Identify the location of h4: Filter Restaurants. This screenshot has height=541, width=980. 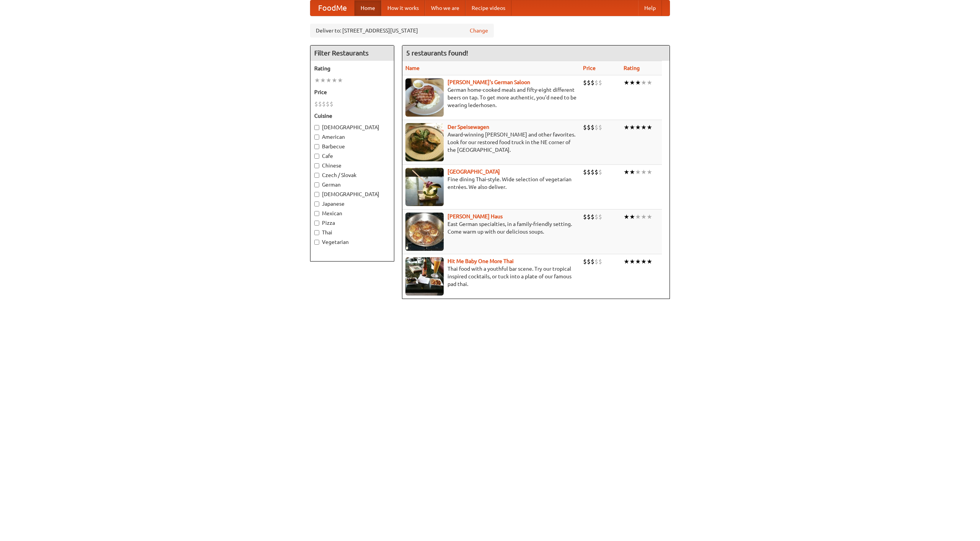
(352, 53).